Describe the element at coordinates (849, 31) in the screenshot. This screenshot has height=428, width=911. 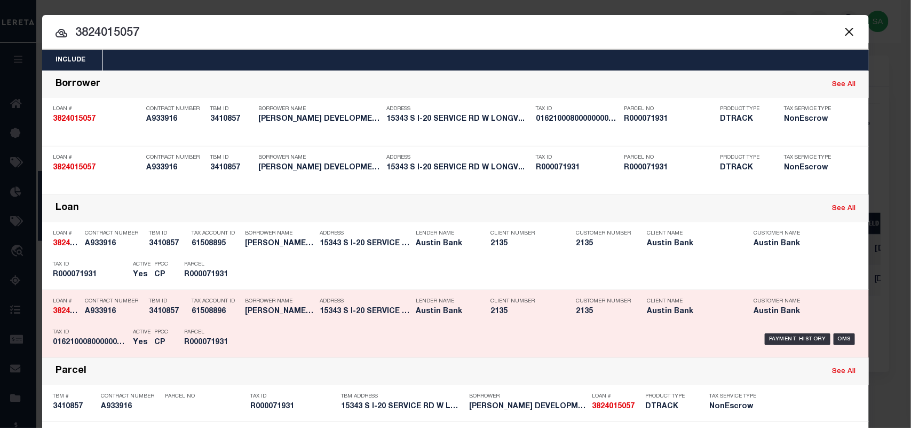
I see `button: Close` at that location.